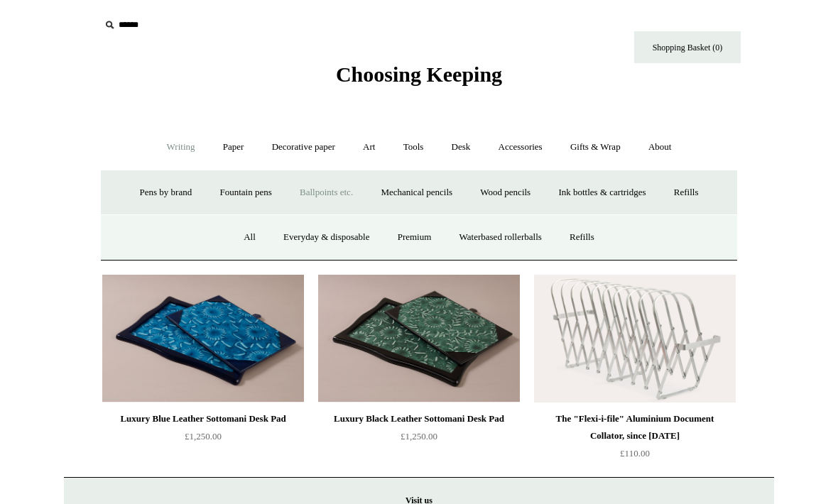 Image resolution: width=838 pixels, height=504 pixels. What do you see at coordinates (520, 147) in the screenshot?
I see `a: Accessories` at bounding box center [520, 147].